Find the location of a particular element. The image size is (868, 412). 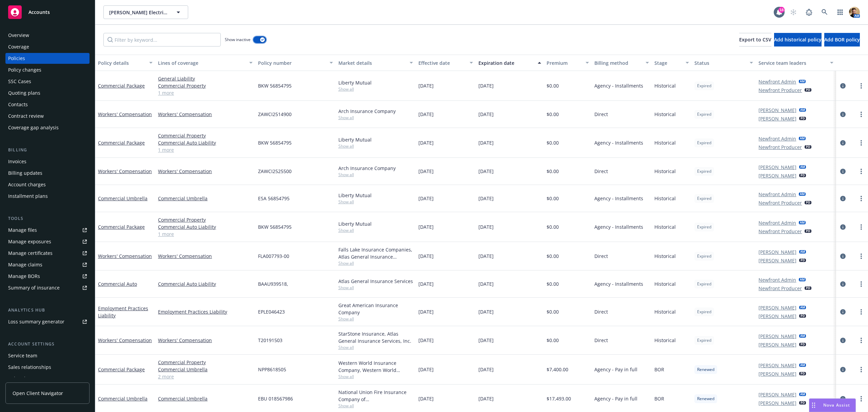

a: Report a Bug is located at coordinates (809, 12).